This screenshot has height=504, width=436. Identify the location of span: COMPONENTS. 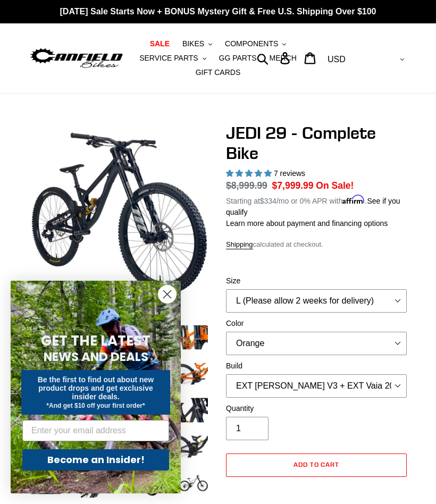
(252, 44).